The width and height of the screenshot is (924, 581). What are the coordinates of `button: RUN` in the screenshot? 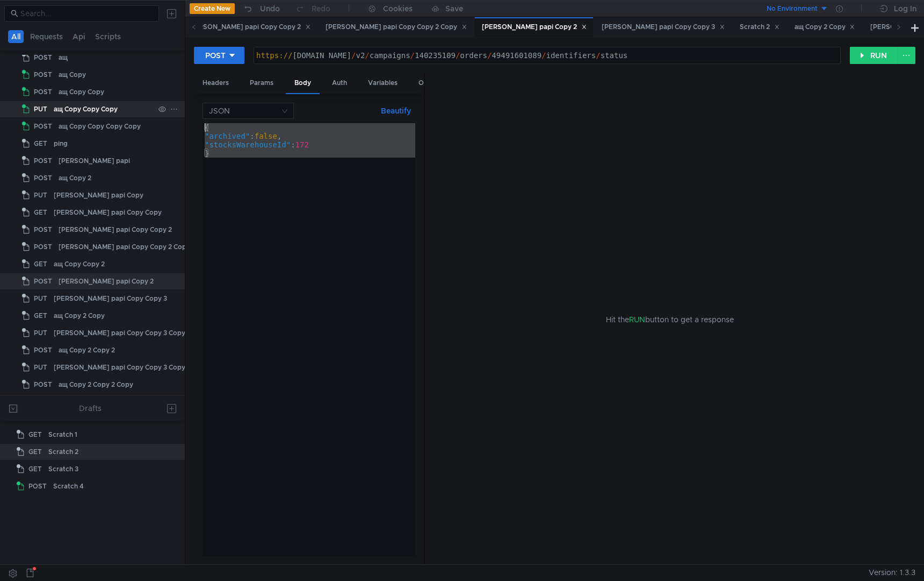 It's located at (874, 55).